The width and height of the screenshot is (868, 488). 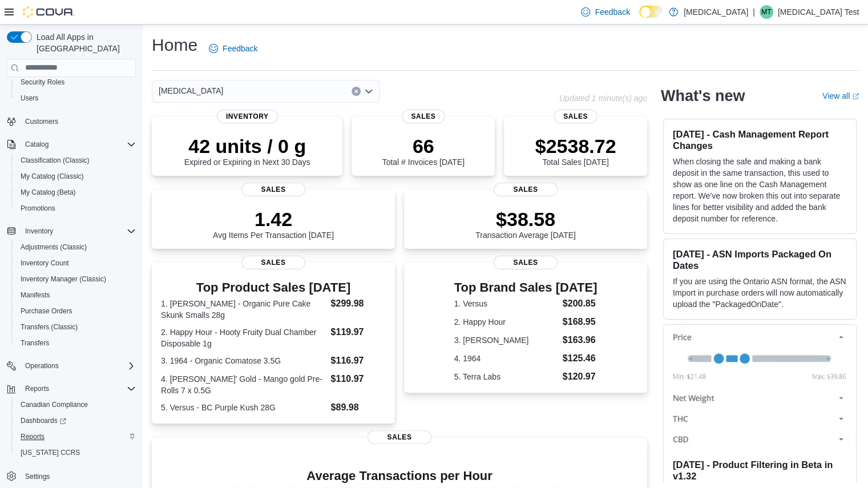 What do you see at coordinates (76, 421) in the screenshot?
I see `span: Dashboards` at bounding box center [76, 421].